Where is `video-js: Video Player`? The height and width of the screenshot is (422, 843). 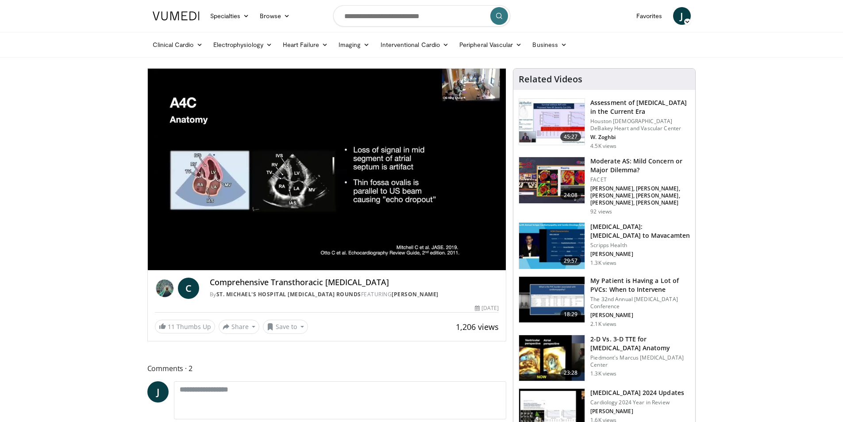
video-js: Video Player is located at coordinates (327, 170).